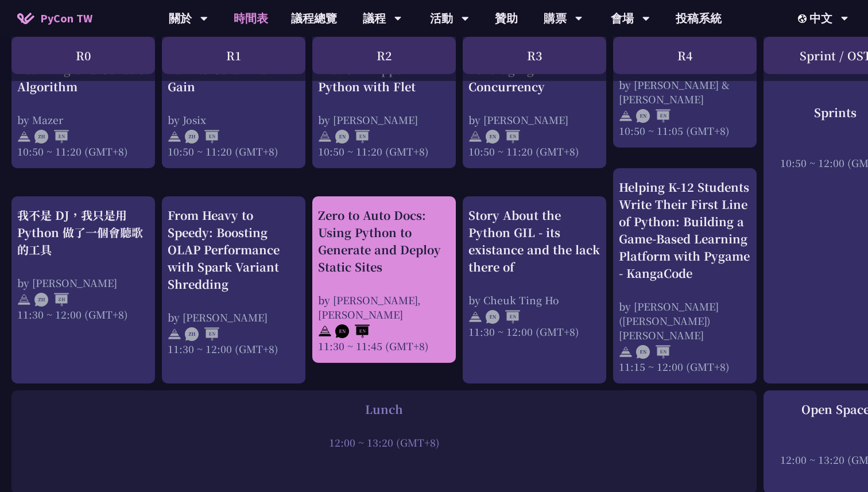  What do you see at coordinates (685, 367) in the screenshot?
I see `div: 11:15 ~ 12:00 (GMT+8)` at bounding box center [685, 367].